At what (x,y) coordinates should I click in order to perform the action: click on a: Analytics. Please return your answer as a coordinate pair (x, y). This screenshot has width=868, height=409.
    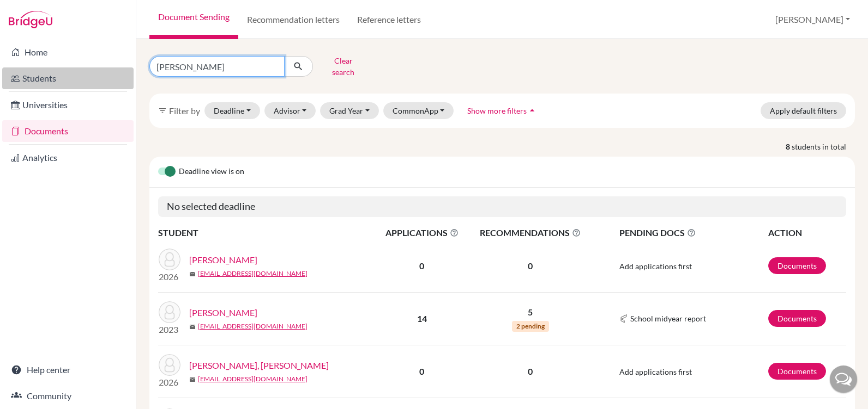
    Looking at the image, I should click on (67, 158).